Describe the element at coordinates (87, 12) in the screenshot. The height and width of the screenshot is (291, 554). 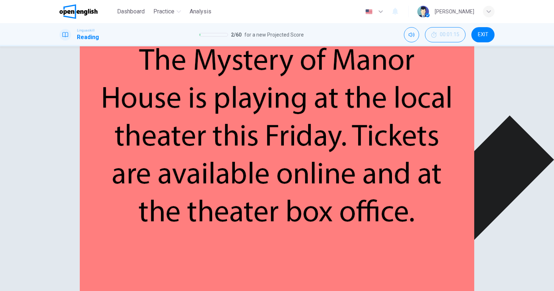
I see `a: OpenEnglish logo` at that location.